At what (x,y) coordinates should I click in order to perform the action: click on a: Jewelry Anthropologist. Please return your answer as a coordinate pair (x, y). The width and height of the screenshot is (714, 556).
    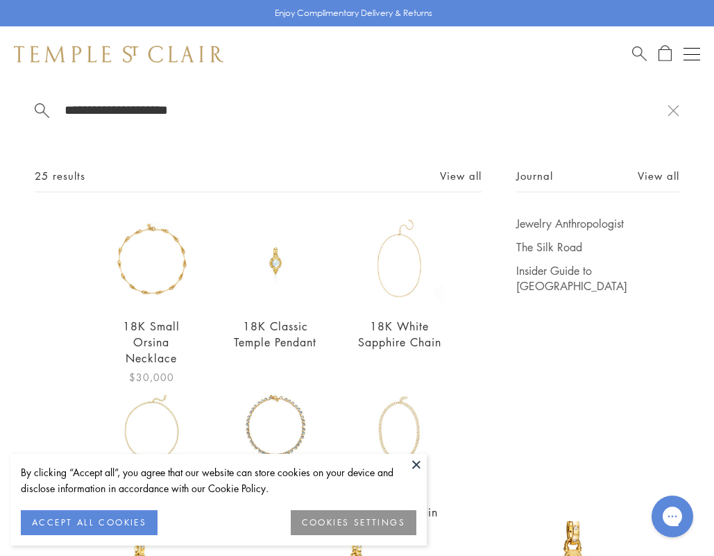
    Looking at the image, I should click on (598, 224).